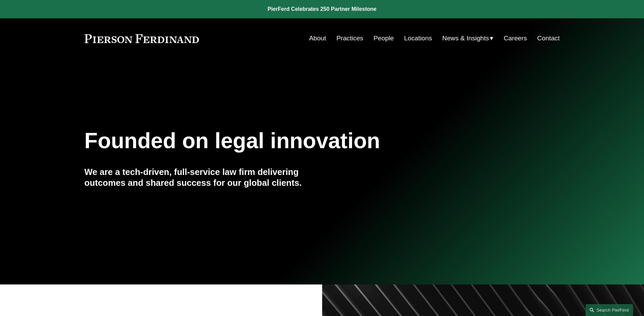 The height and width of the screenshot is (316, 644). I want to click on a: Search this site, so click(609, 310).